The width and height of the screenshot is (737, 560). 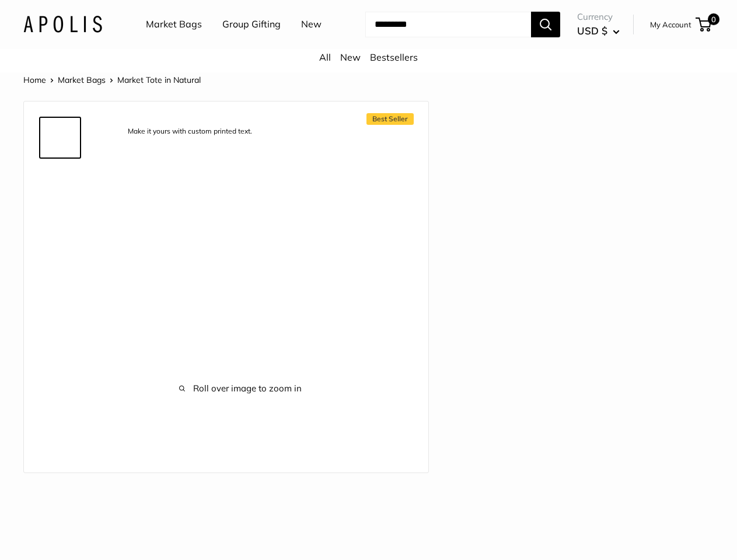 I want to click on span: Best Seller, so click(x=390, y=119).